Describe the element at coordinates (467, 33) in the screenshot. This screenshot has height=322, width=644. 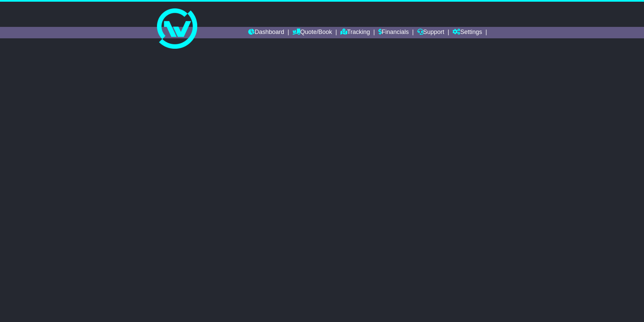
I see `a: Settings` at that location.